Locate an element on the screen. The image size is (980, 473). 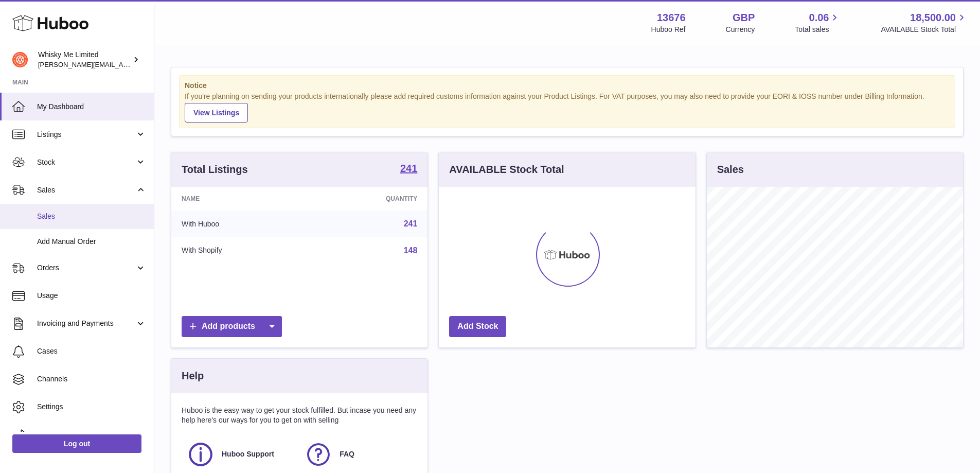
p: Huboo is the easy way to get your stock fulfilled. But incase you need any help here's our ways f... is located at coordinates (300, 415).